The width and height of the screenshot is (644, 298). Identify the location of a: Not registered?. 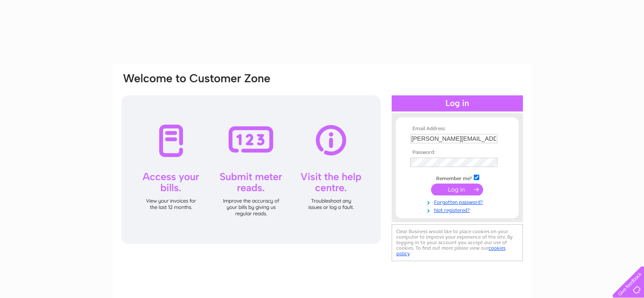
(458, 209).